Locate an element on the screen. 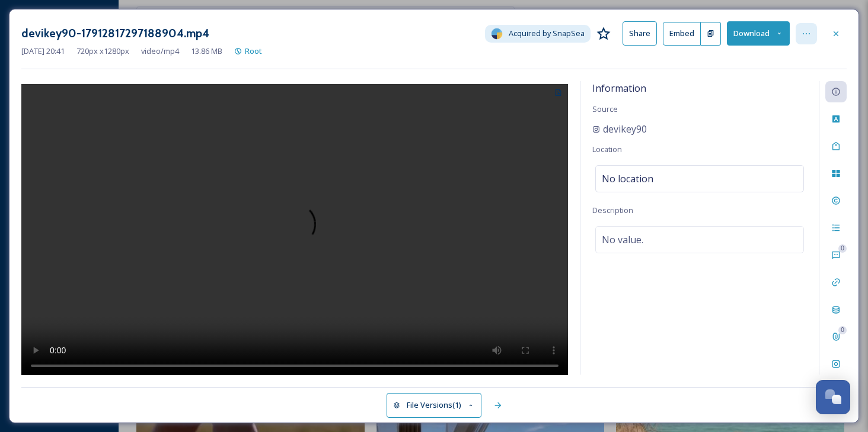  button: Download is located at coordinates (758, 33).